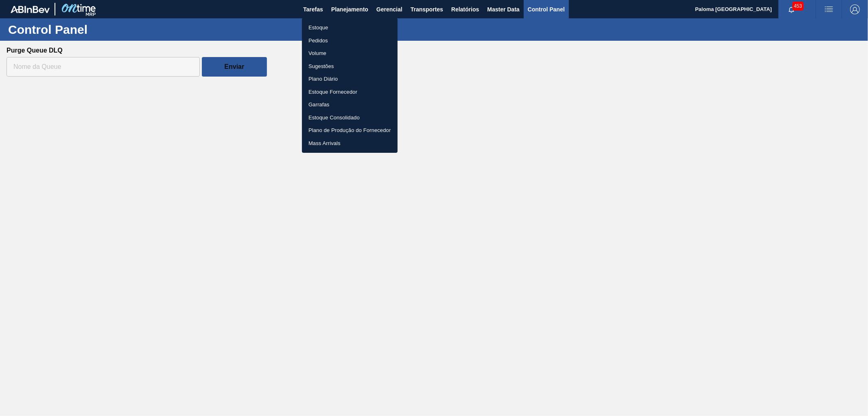 The image size is (868, 416). What do you see at coordinates (350, 28) in the screenshot?
I see `li: Estoque` at bounding box center [350, 28].